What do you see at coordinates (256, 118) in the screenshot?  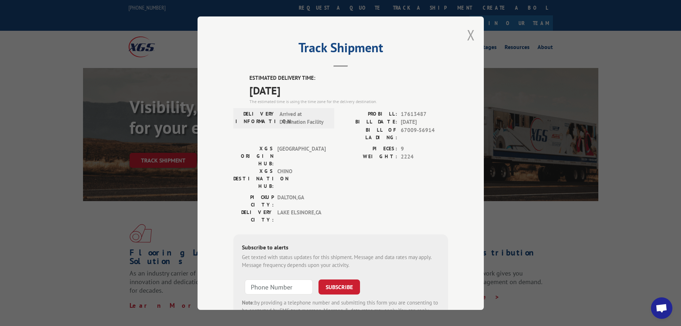 I see `label: DELIVERY INFORMATION:` at bounding box center [256, 118].